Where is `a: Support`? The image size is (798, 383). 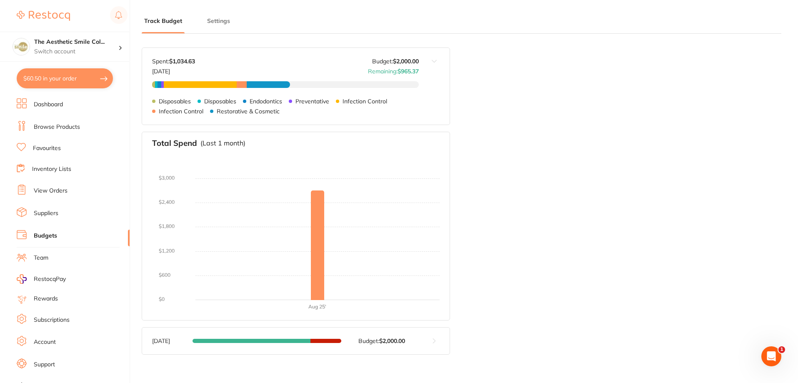
a: Support is located at coordinates (44, 365).